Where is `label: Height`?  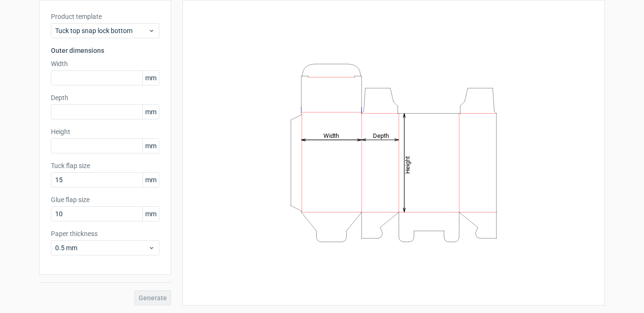 label: Height is located at coordinates (105, 132).